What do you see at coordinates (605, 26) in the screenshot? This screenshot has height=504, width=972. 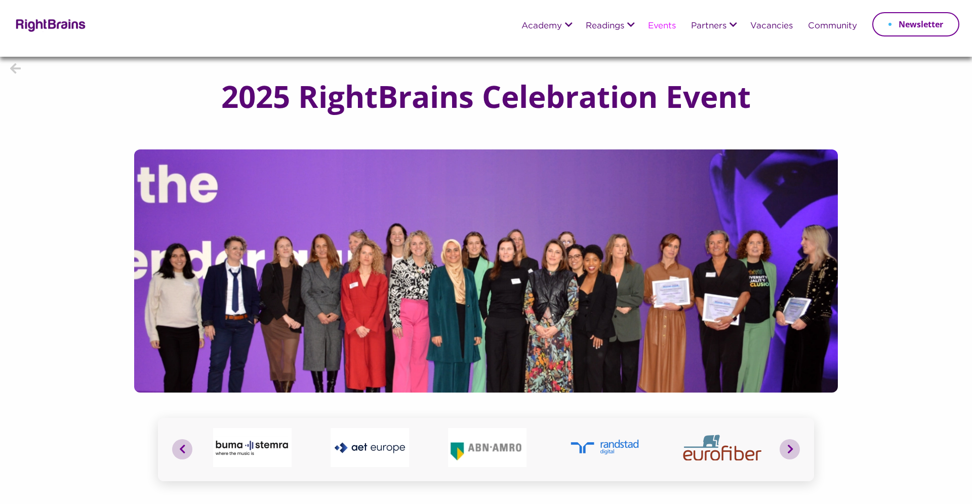 I see `a: Readings` at bounding box center [605, 26].